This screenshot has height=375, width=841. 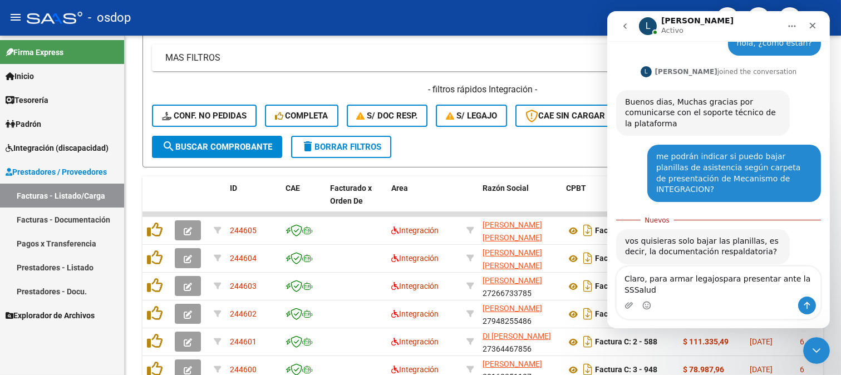 What do you see at coordinates (243, 370) in the screenshot?
I see `span: 244600` at bounding box center [243, 370].